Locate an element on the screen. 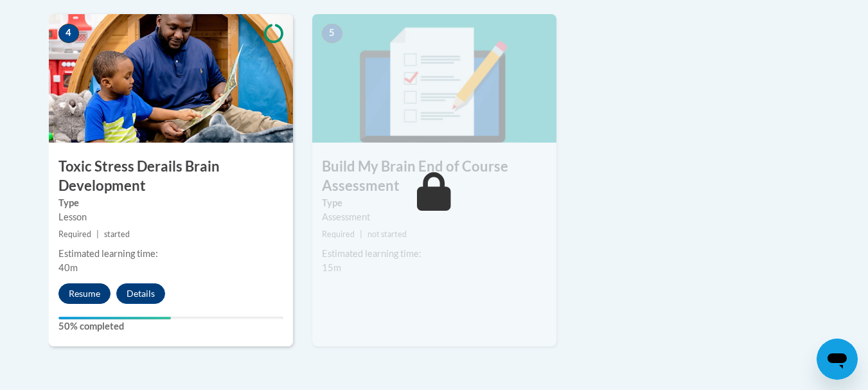 The height and width of the screenshot is (390, 868). span: 40m is located at coordinates (68, 267).